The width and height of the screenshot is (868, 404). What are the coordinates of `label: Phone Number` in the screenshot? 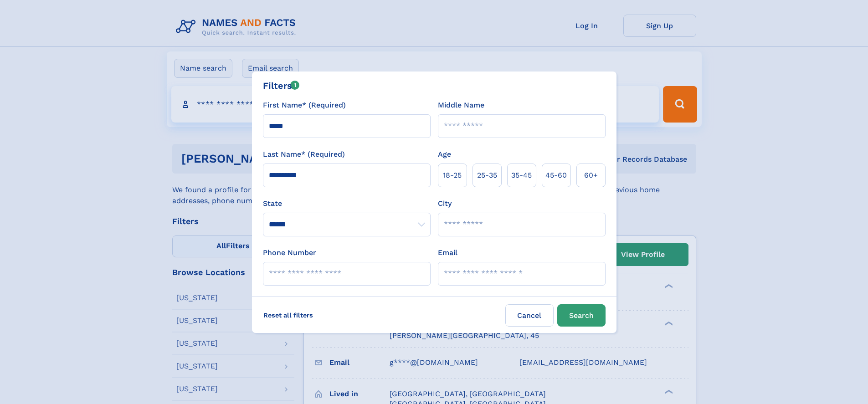 It's located at (289, 252).